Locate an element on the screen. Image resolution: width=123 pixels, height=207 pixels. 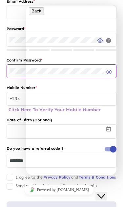
label: Do you have a referral code ? is located at coordinates (35, 149).